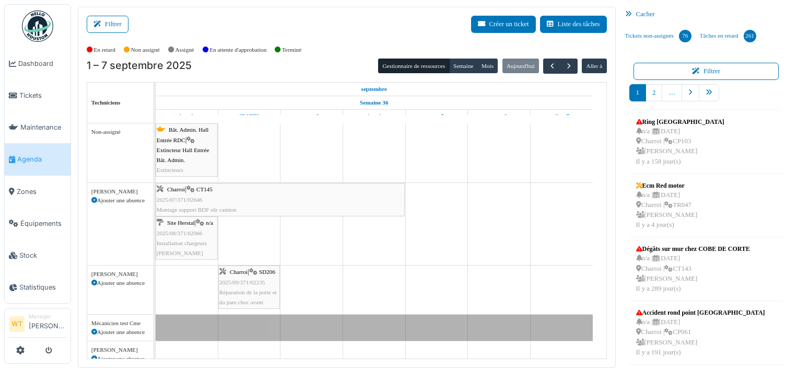 The height and width of the screenshot is (368, 798). What do you see at coordinates (43, 95) in the screenshot?
I see `span: Tickets` at bounding box center [43, 95].